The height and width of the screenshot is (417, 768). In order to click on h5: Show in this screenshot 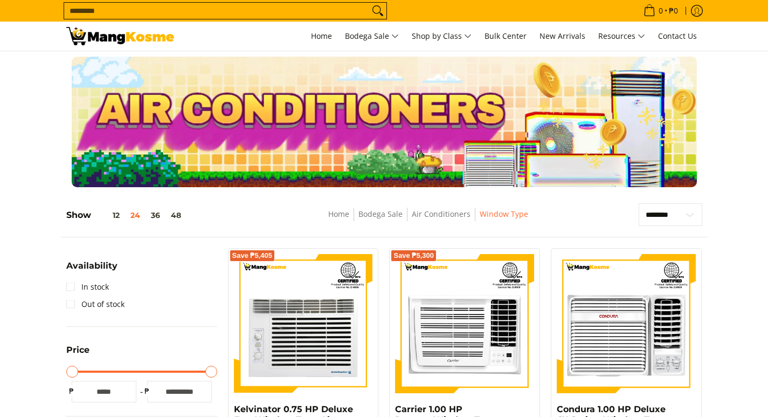, I will do `click(126, 215)`.